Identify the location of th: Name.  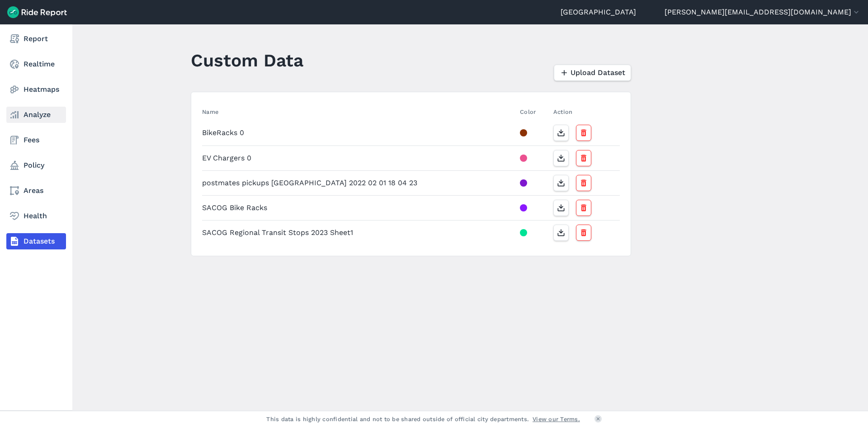
(359, 111).